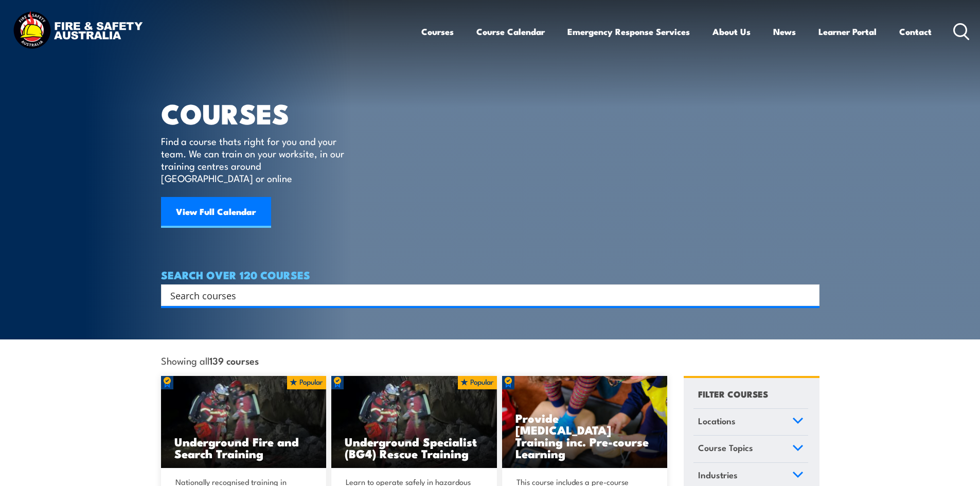 The image size is (980, 486). I want to click on h4: SEARCH OVER 120 COURSES, so click(490, 274).